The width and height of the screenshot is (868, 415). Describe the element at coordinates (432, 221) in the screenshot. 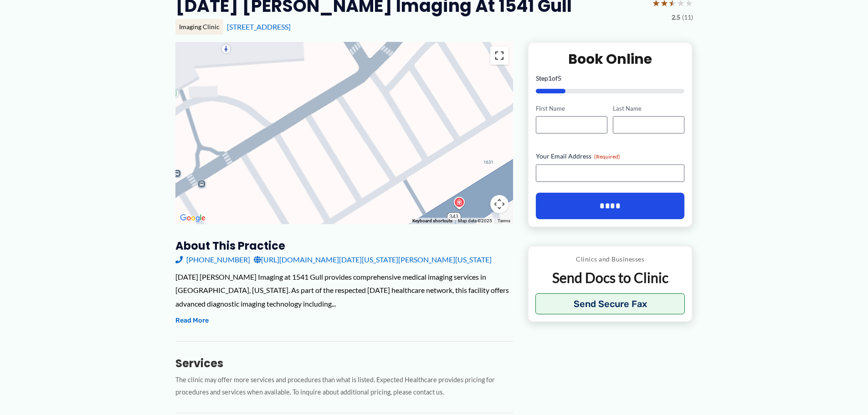

I see `button: Keyboard shortcuts` at that location.